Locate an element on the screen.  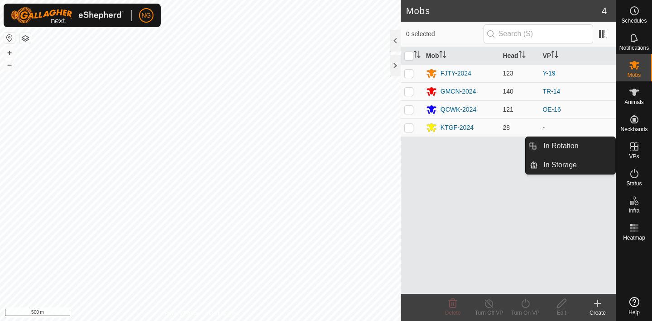
span: In Storage is located at coordinates (560, 165).